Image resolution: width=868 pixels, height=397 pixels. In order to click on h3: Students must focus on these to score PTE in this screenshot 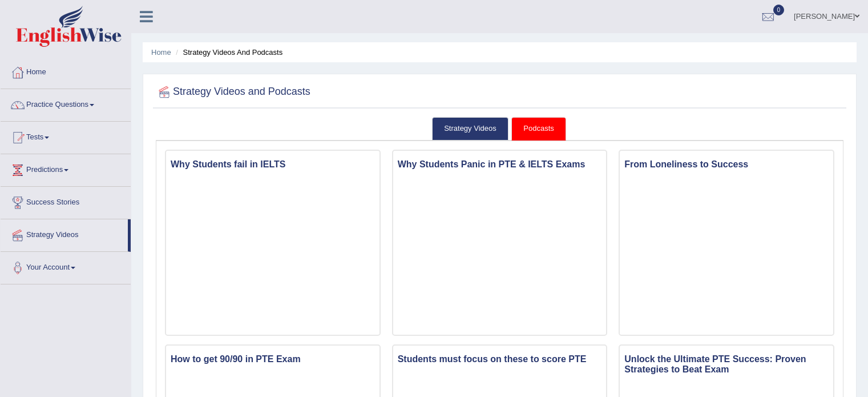, I will do `click(500, 359)`.